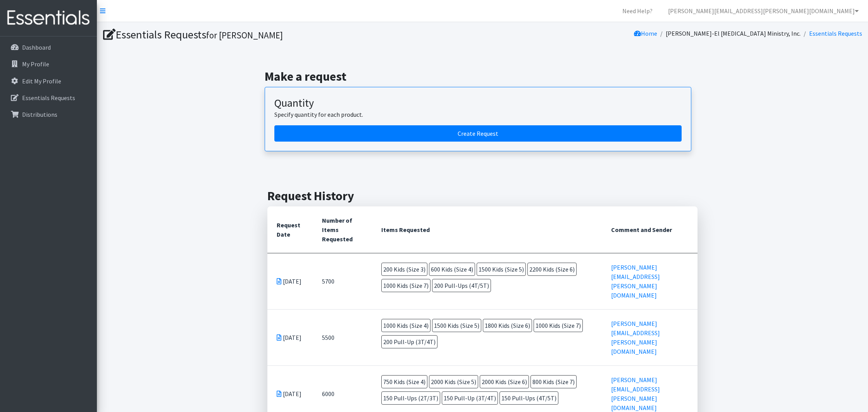  I want to click on p: Essentials Requests, so click(48, 98).